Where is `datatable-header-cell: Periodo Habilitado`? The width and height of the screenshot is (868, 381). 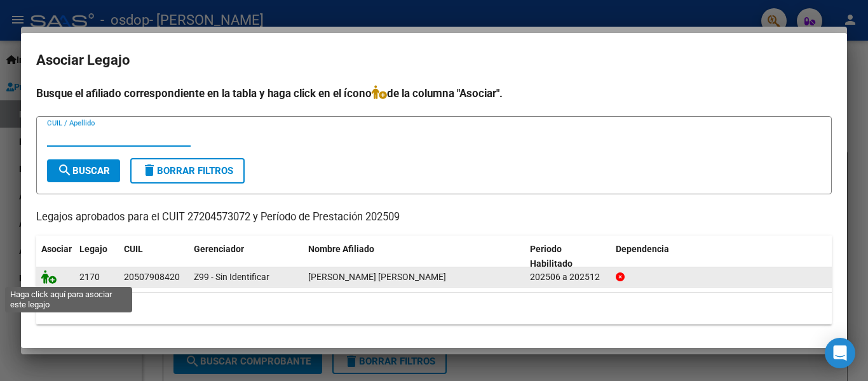
datatable-header-cell: Periodo Habilitado is located at coordinates (567, 256).